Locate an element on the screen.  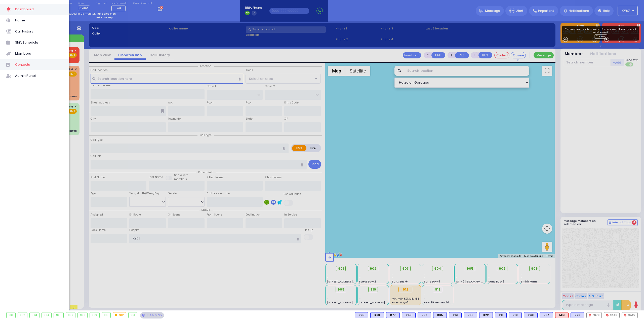
div: 908 is located at coordinates (82, 315).